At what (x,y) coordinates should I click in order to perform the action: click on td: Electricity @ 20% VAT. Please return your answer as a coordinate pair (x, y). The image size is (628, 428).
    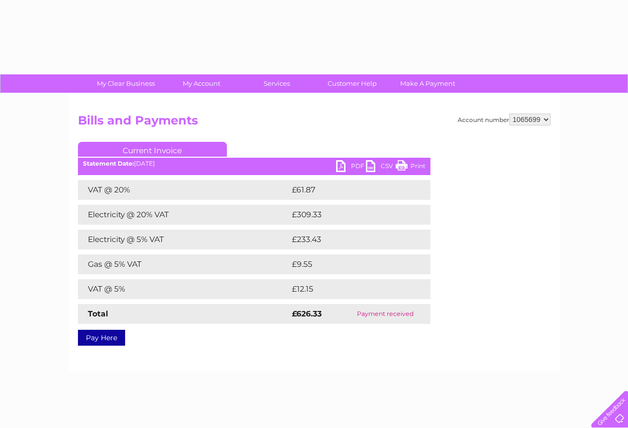
    Looking at the image, I should click on (184, 215).